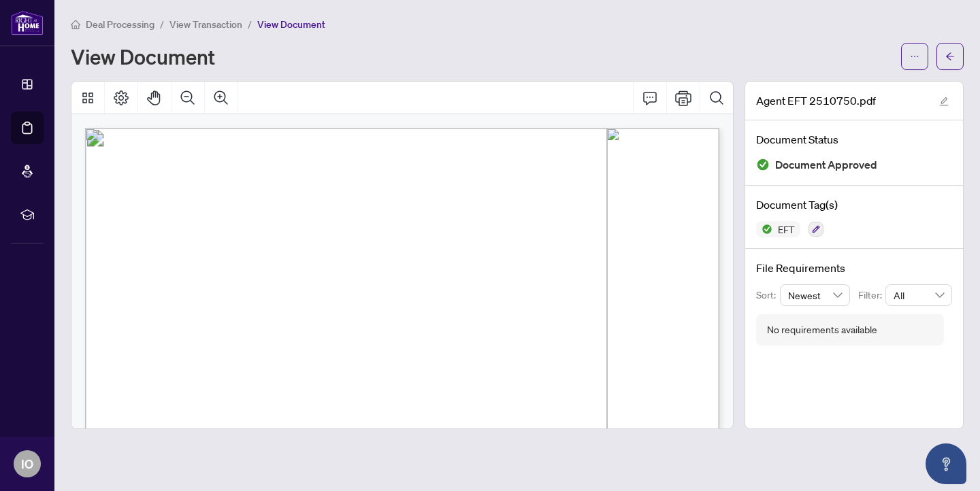 The width and height of the screenshot is (980, 491). Describe the element at coordinates (75, 25) in the screenshot. I see `span: home` at that location.